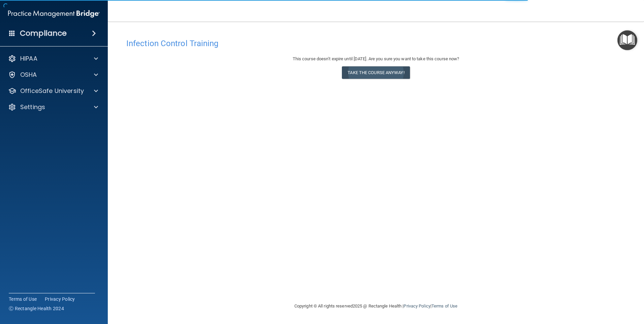 Image resolution: width=644 pixels, height=324 pixels. What do you see at coordinates (53, 91) in the screenshot?
I see `a: OfficeSafe University` at bounding box center [53, 91].